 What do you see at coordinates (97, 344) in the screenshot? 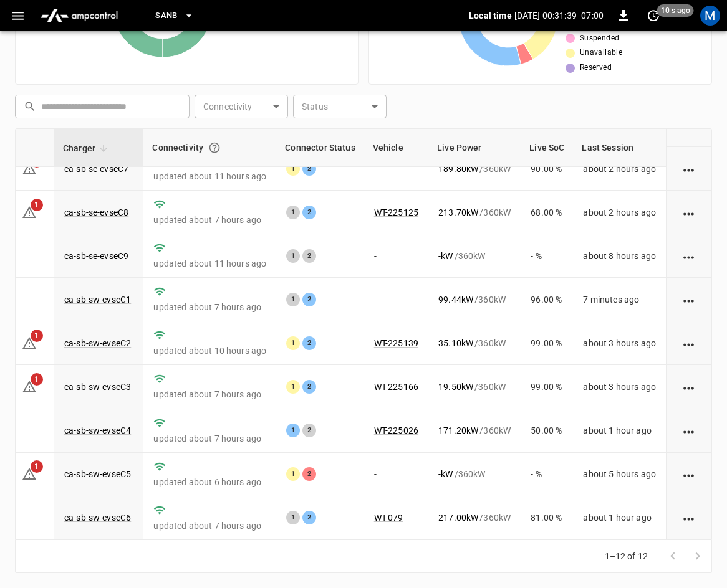
I see `a: ca-sb-sw-evseC2` at bounding box center [97, 344].